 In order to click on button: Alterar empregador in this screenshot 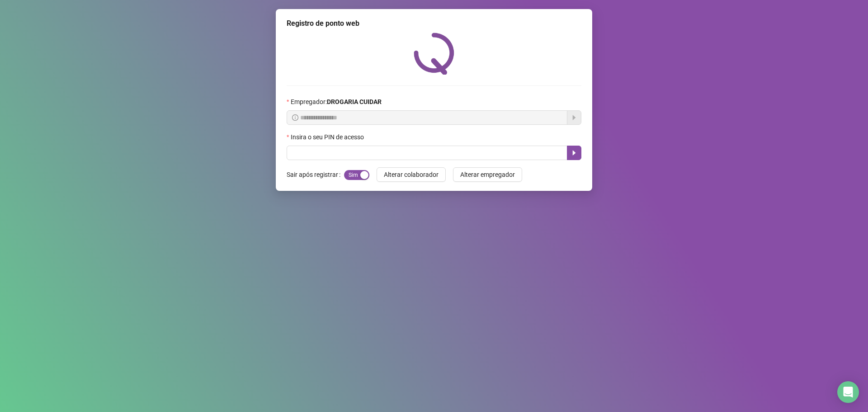, I will do `click(487, 175)`.